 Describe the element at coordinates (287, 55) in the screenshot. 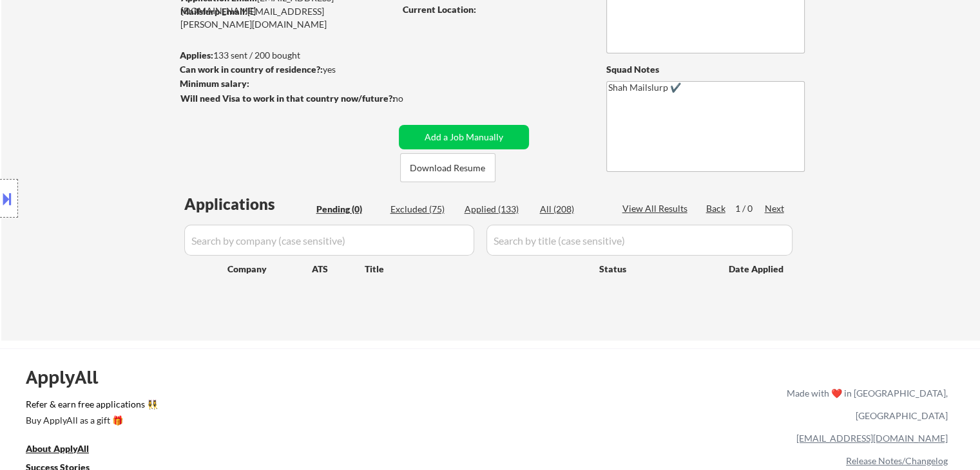

I see `div: 133 sent / 200 bought` at that location.